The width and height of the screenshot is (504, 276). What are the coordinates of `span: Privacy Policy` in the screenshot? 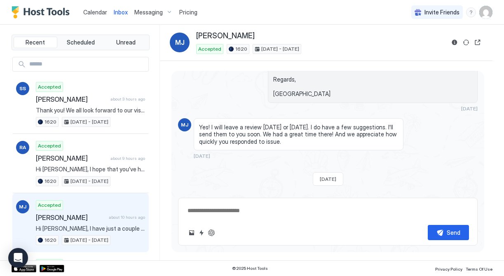 It's located at (449, 269).